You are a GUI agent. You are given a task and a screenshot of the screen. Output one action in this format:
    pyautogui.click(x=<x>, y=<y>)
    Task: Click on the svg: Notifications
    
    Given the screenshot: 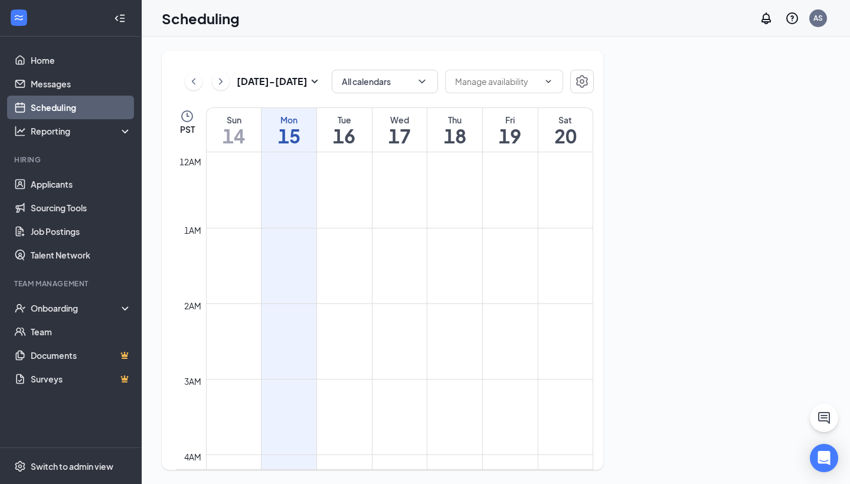 What is the action you would take?
    pyautogui.click(x=766, y=18)
    